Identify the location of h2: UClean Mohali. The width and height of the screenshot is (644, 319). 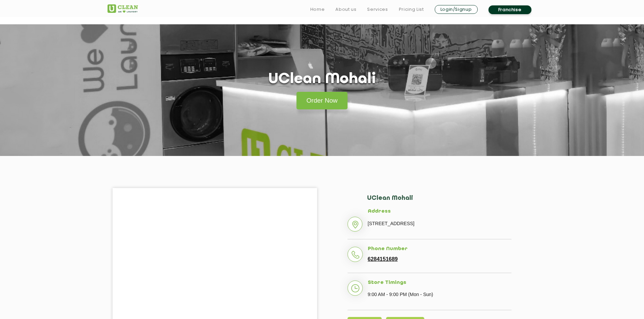
(439, 202).